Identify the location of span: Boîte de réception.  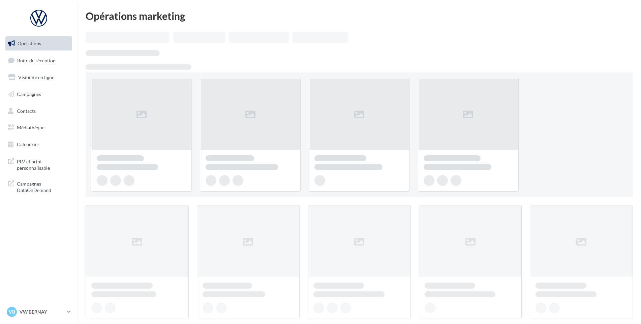
(36, 60).